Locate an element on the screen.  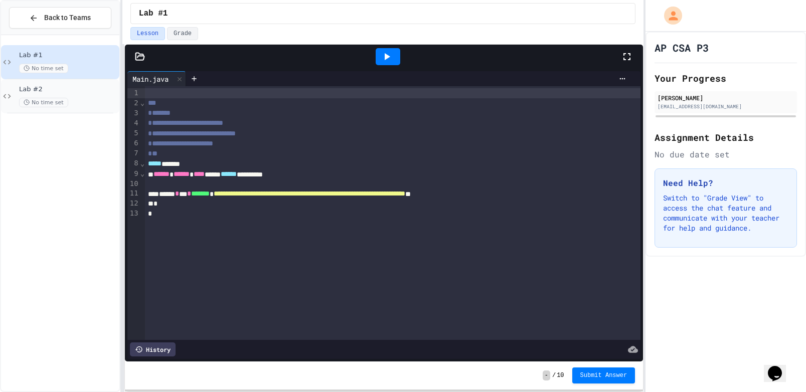
button: Submit Answer is located at coordinates (604, 375).